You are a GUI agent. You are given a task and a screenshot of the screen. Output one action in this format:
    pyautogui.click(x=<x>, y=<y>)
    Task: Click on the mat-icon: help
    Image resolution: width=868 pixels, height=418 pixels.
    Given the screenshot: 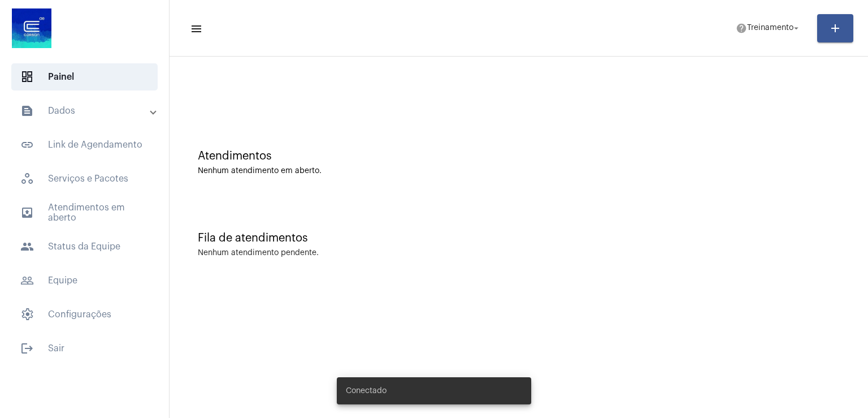 What is the action you would take?
    pyautogui.click(x=741, y=28)
    